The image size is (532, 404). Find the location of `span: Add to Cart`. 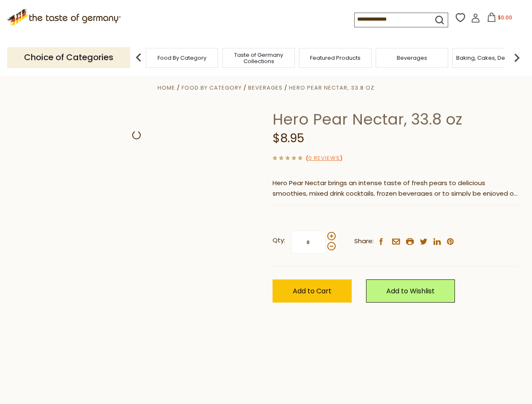

span: Add to Cart is located at coordinates (312, 291).